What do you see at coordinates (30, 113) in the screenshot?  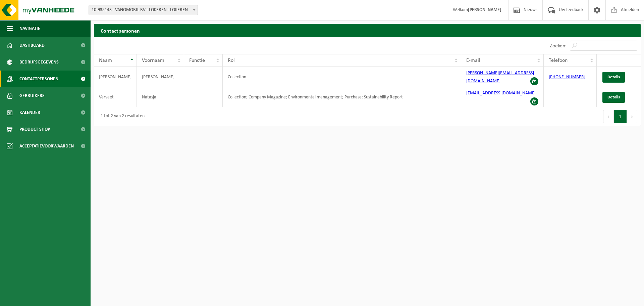 I see `span: Kalender` at bounding box center [30, 113].